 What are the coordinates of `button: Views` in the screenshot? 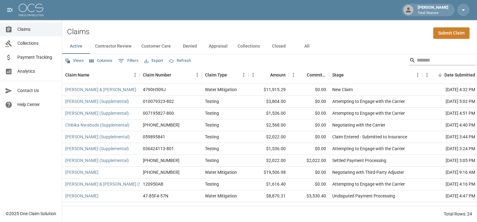 It's located at (74, 61).